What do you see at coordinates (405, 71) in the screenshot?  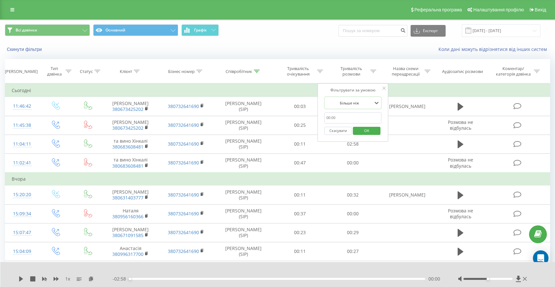 I see `div: Назва схеми переадресації` at bounding box center [405, 71].